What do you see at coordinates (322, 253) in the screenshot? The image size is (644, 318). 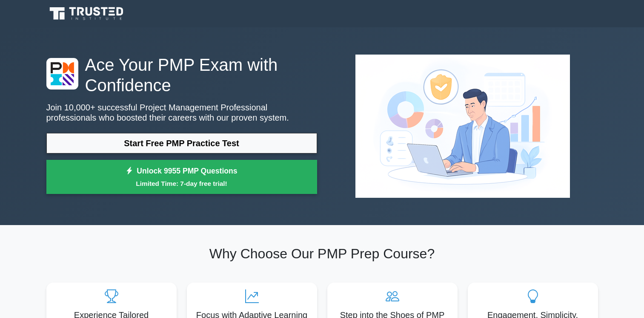 I see `h2: Why Choose Our PMP Prep Course?` at bounding box center [322, 253].